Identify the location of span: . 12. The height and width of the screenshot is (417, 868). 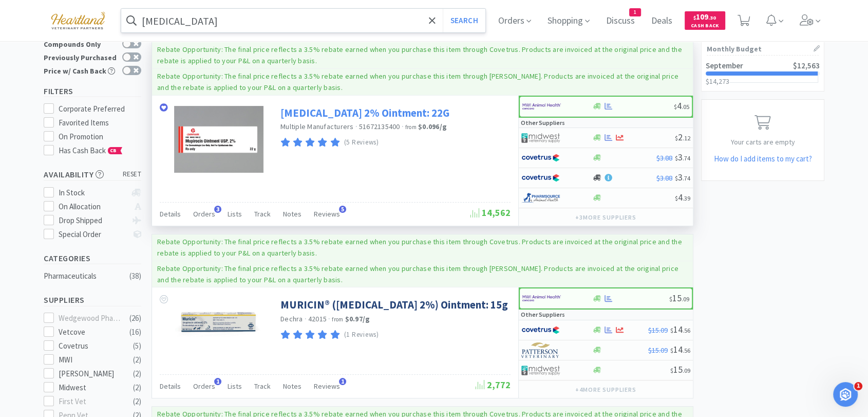
(686, 138).